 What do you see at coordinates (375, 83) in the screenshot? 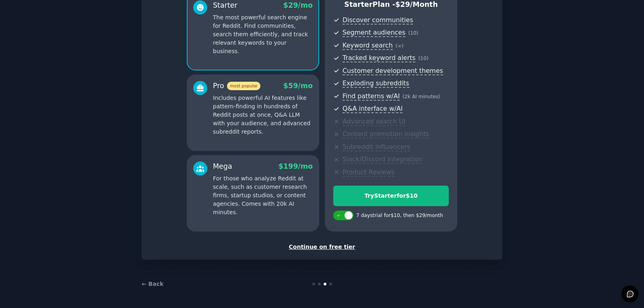
I see `span: Exploding subreddits` at bounding box center [375, 83].